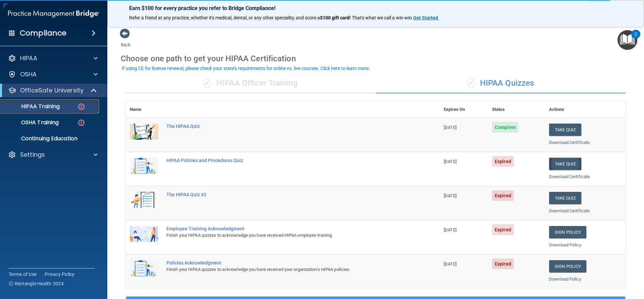 The width and height of the screenshot is (644, 299). Describe the element at coordinates (53, 155) in the screenshot. I see `a: Settings` at that location.